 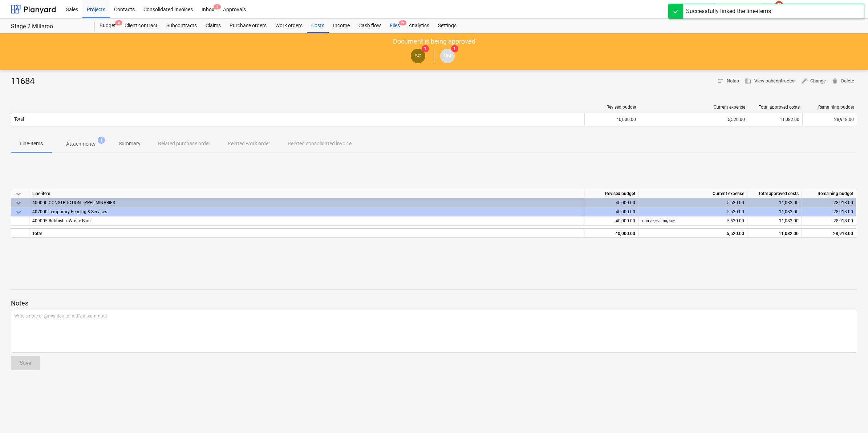 What do you see at coordinates (394, 26) in the screenshot?
I see `a: Files9+` at bounding box center [394, 26].